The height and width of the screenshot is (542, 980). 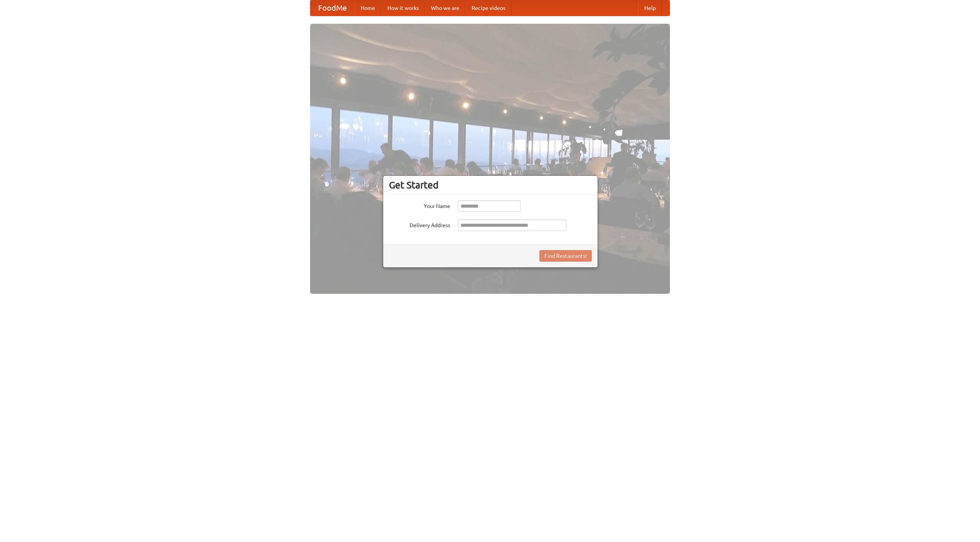 I want to click on a: Who we are, so click(x=445, y=8).